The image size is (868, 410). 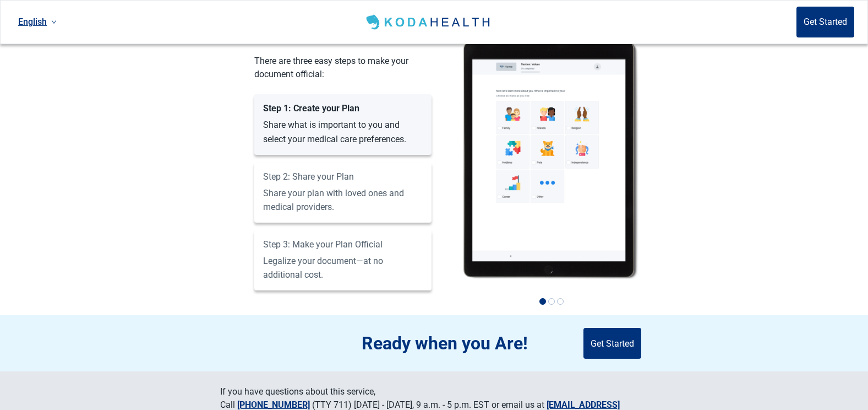 What do you see at coordinates (343, 192) in the screenshot?
I see `label: Share your plan with loved ones and medical providers.` at bounding box center [343, 192].